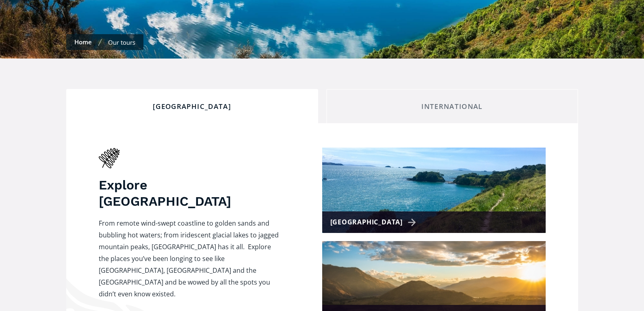  What do you see at coordinates (190, 259) in the screenshot?
I see `p: From remote wind-swept coastline to golden sands and bubbling hot waters; from iridescent glacial...` at bounding box center [190, 259].